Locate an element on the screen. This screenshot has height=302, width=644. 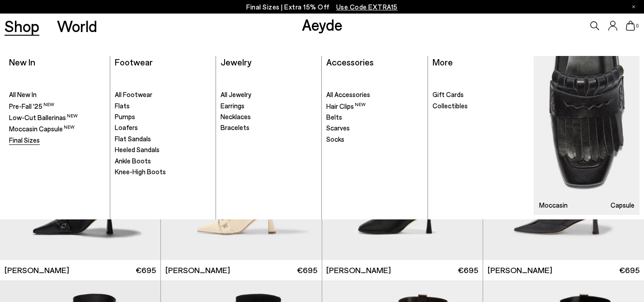
a: Heeled Sandals is located at coordinates (163, 150).